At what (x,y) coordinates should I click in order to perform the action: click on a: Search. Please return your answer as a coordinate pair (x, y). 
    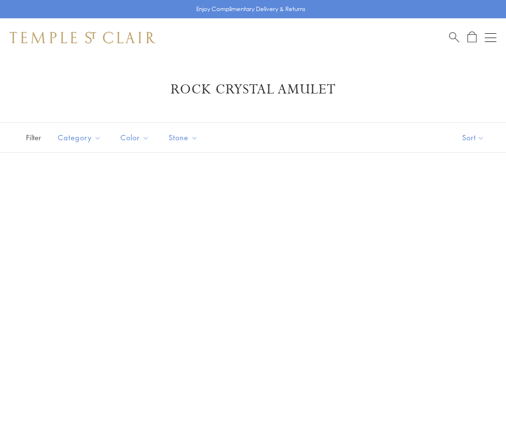
    Looking at the image, I should click on (454, 37).